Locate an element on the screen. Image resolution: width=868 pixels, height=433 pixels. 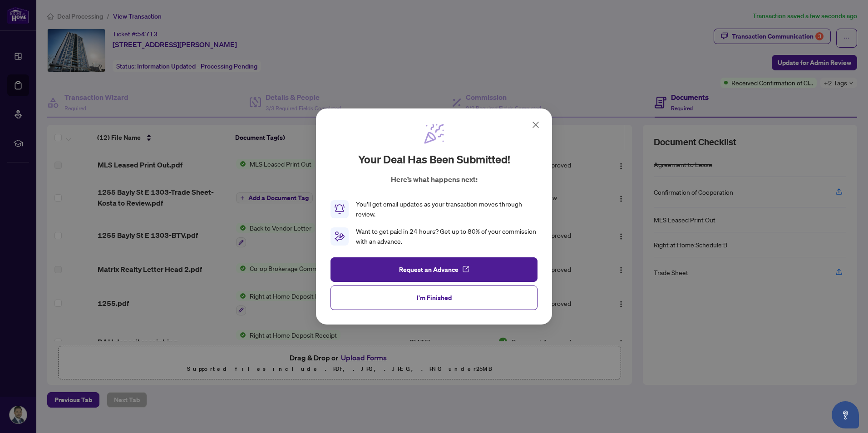
button: I'm Finished is located at coordinates (434, 297).